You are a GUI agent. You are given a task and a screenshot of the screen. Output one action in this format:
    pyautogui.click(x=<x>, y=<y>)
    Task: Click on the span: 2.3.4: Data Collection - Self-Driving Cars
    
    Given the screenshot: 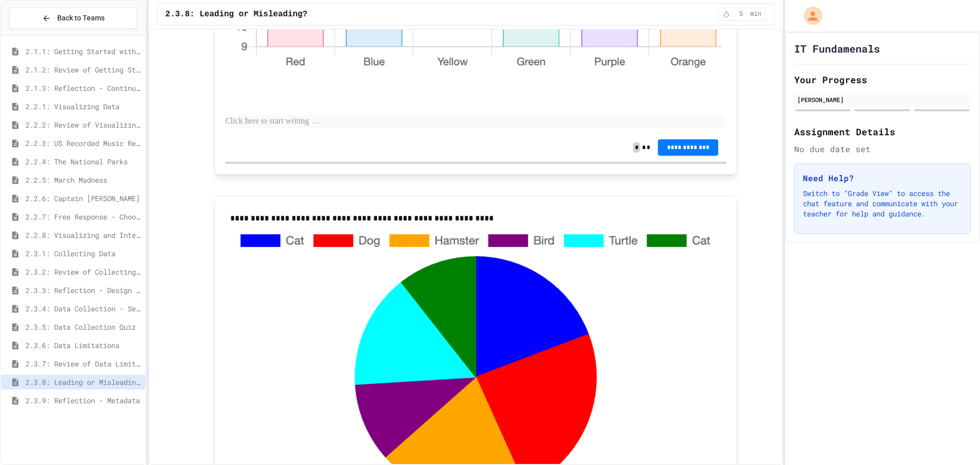 What is the action you would take?
    pyautogui.click(x=83, y=308)
    